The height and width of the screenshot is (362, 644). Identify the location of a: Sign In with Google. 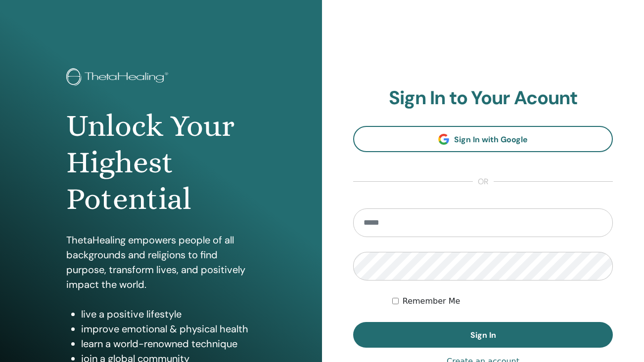
(483, 139).